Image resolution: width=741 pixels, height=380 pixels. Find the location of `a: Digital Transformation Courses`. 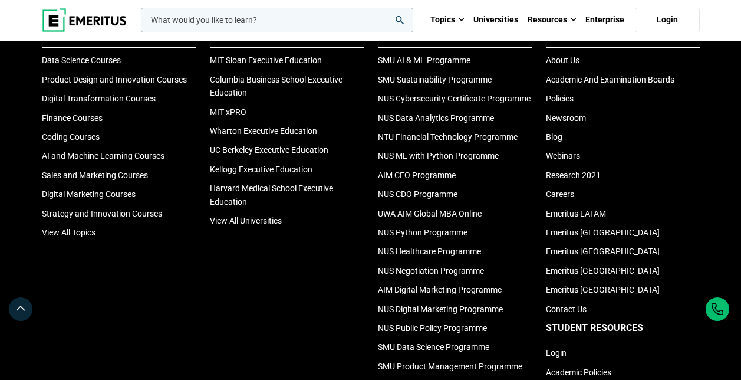

a: Digital Transformation Courses is located at coordinates (98, 98).